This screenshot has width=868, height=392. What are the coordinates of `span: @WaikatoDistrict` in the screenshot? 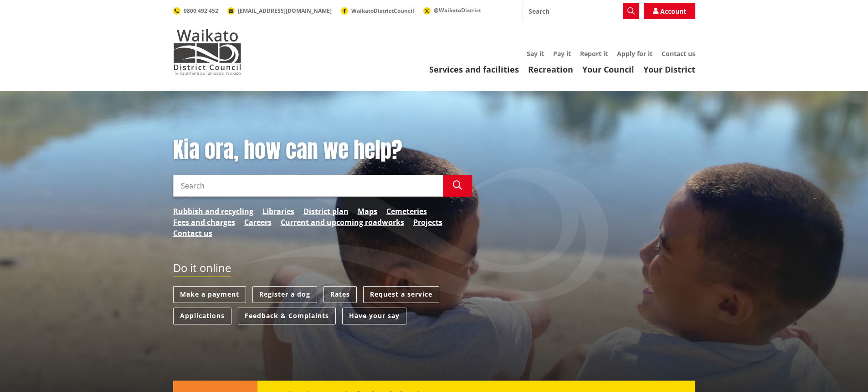 It's located at (457, 10).